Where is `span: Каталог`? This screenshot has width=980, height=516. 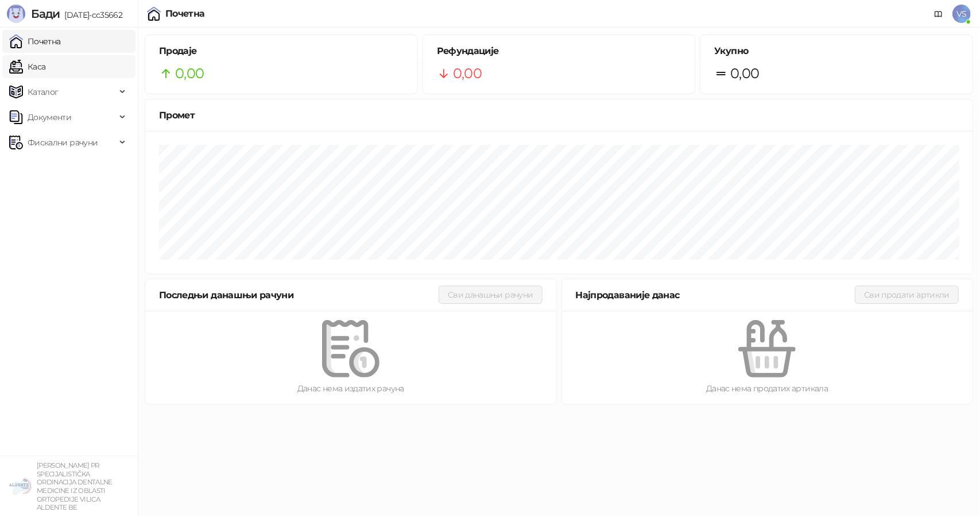
span: Каталог is located at coordinates (43, 92).